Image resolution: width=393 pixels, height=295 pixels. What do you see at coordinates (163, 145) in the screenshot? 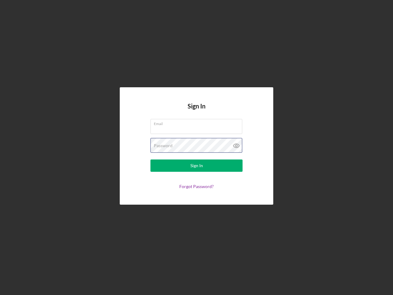
I see `label: Password` at bounding box center [163, 145].